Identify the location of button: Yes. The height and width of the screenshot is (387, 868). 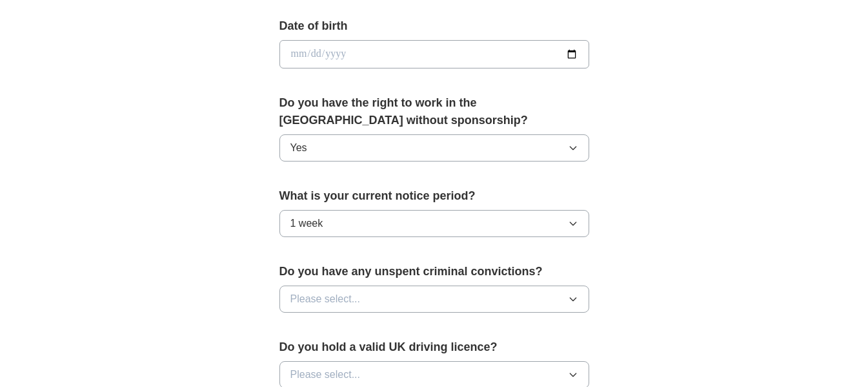
(434, 148).